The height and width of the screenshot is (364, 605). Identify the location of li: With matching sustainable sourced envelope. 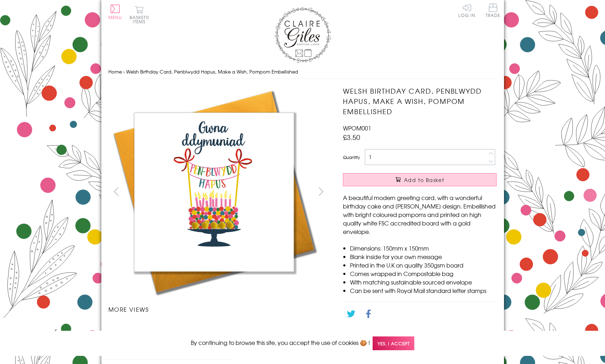
(423, 282).